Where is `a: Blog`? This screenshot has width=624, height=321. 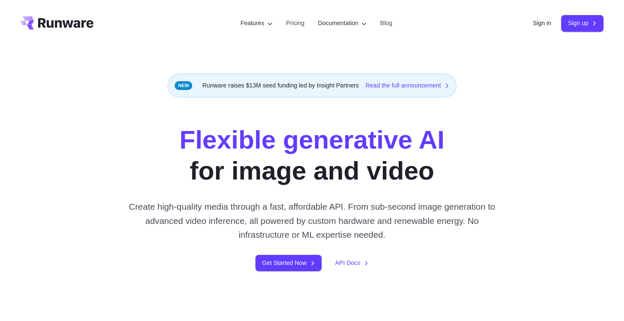
a: Blog is located at coordinates (386, 23).